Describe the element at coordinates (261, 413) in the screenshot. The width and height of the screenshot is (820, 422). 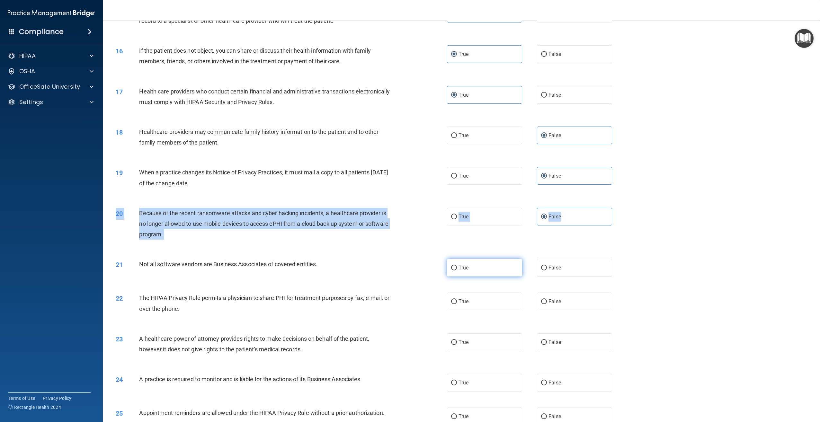
I see `span: Appointment reminders are allowed under the HIPAA Privacy Rule without a prior authorization.` at that location.